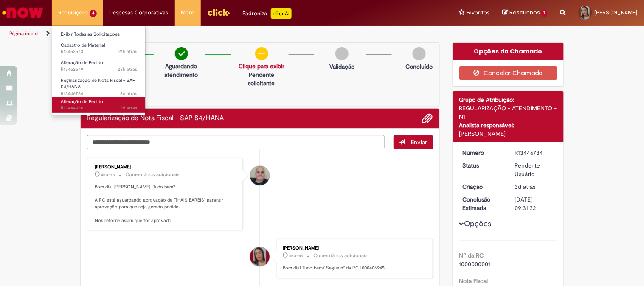 Image resolution: width=644 pixels, height=286 pixels. What do you see at coordinates (508, 73) in the screenshot?
I see `button: Cancelar Chamado` at bounding box center [508, 73].